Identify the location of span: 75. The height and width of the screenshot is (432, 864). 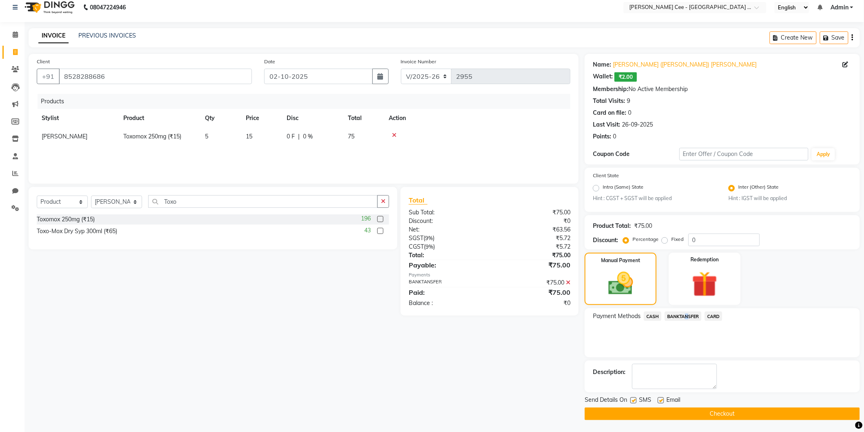
(351, 136).